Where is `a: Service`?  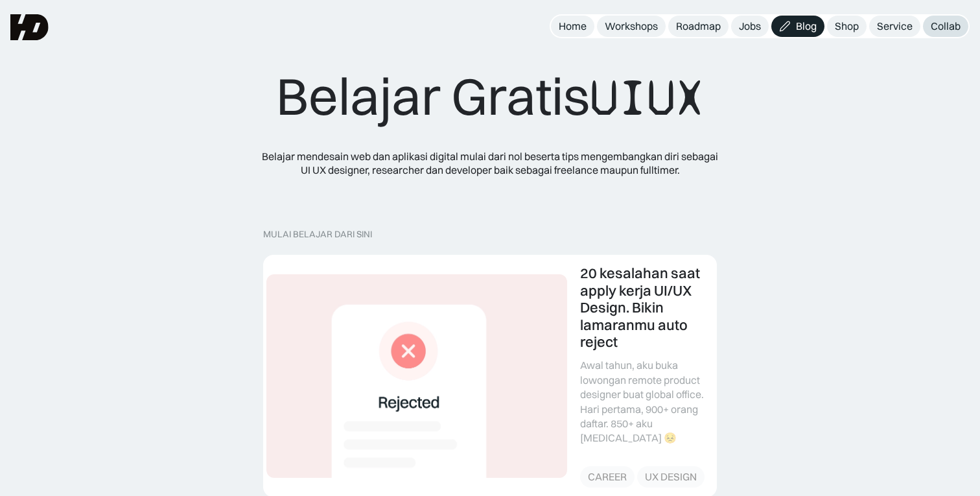
a: Service is located at coordinates (894, 26).